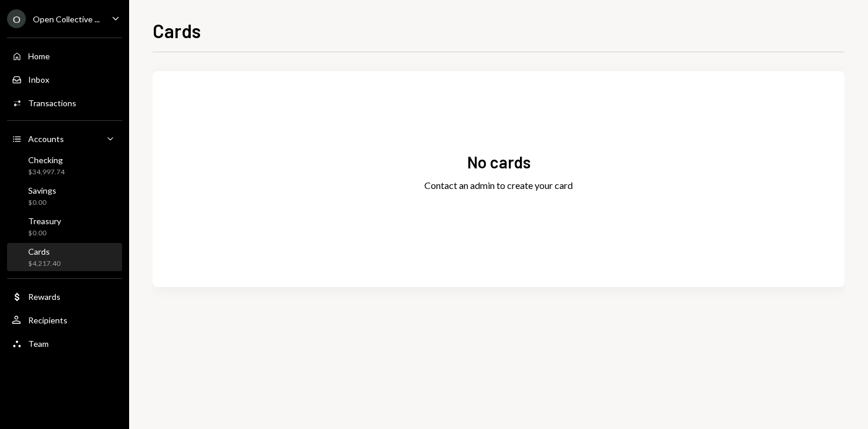  What do you see at coordinates (65, 343) in the screenshot?
I see `a: Team` at bounding box center [65, 343].